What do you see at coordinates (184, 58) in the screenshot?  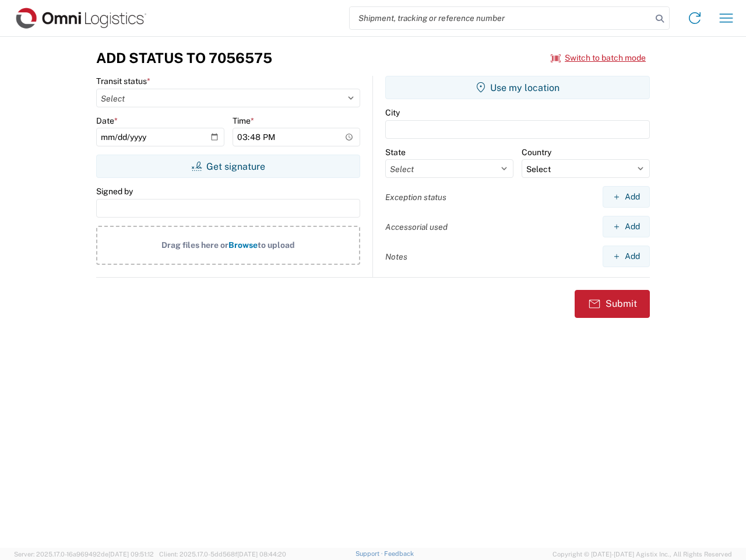 I see `h3: Add Status to 7056575` at bounding box center [184, 58].